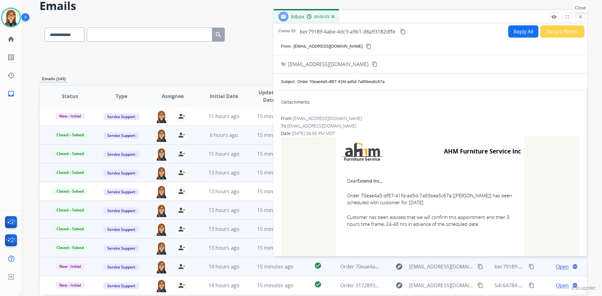 The width and height of the screenshot is (602, 296). What do you see at coordinates (580, 17) in the screenshot?
I see `mat-icon: close` at bounding box center [580, 17].